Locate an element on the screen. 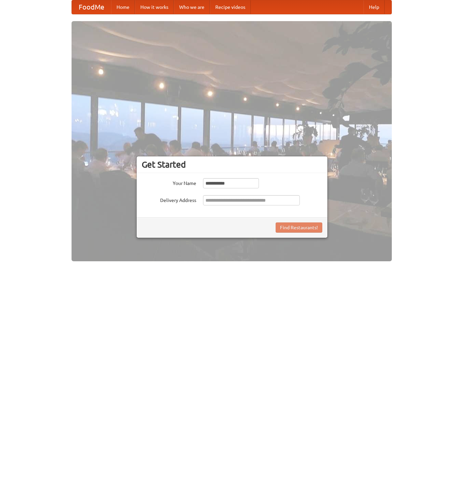 This screenshot has width=463, height=482. a: FoodMe is located at coordinates (91, 7).